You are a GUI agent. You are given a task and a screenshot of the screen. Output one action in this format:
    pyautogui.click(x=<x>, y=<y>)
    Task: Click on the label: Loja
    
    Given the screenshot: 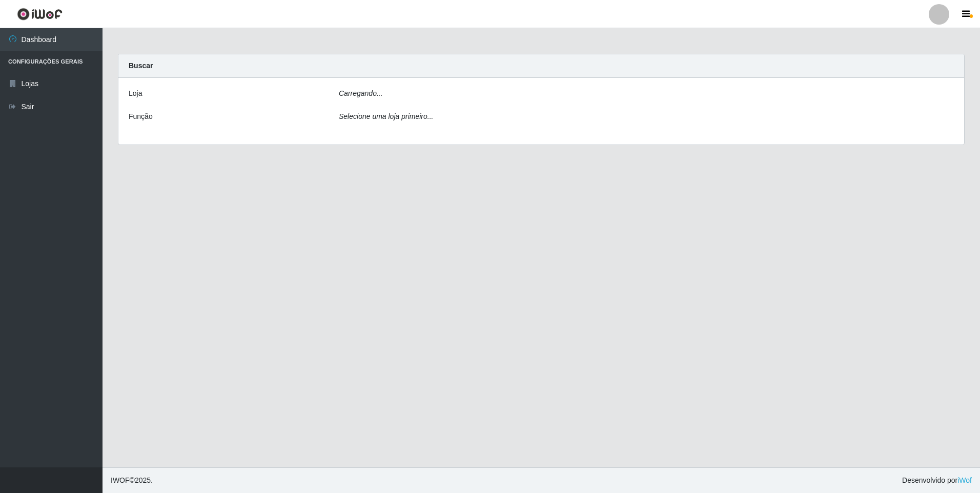 What is the action you would take?
    pyautogui.click(x=135, y=93)
    